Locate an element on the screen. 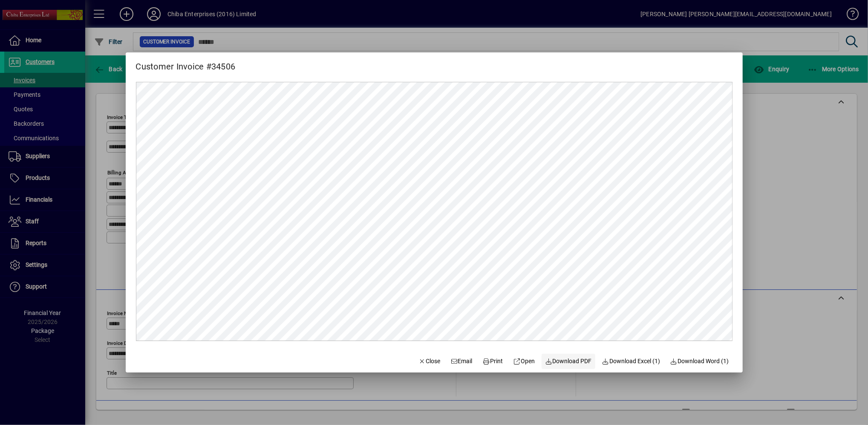 The height and width of the screenshot is (425, 868). a: Open is located at coordinates (524, 362).